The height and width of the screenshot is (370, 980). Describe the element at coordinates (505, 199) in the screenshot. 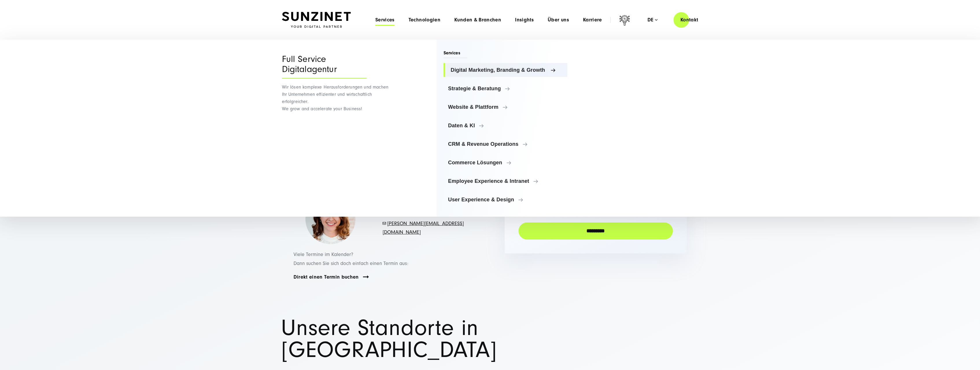

I see `span: User Experience & Design` at that location.